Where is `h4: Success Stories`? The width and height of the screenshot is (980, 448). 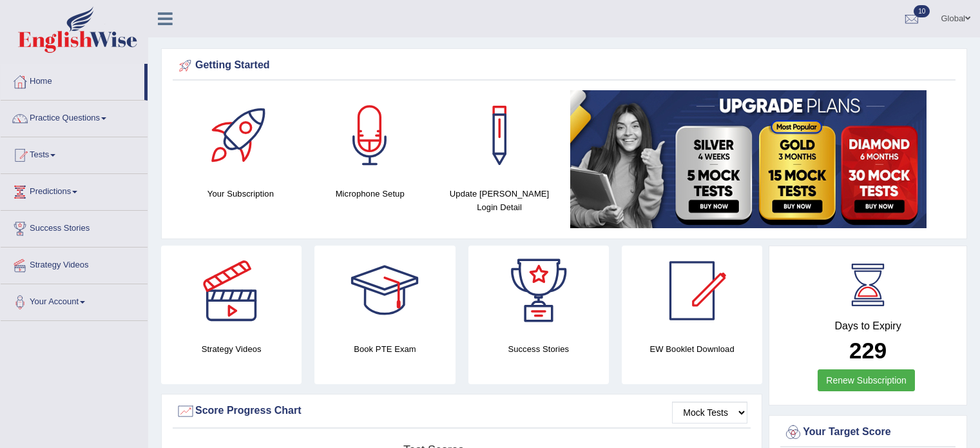
h4: Success Stories is located at coordinates (539, 349).